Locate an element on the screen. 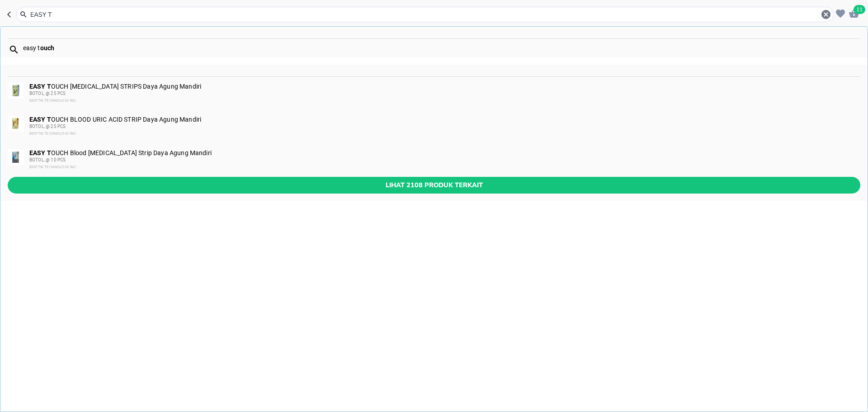 The width and height of the screenshot is (868, 412). div: easy t is located at coordinates (441, 48).